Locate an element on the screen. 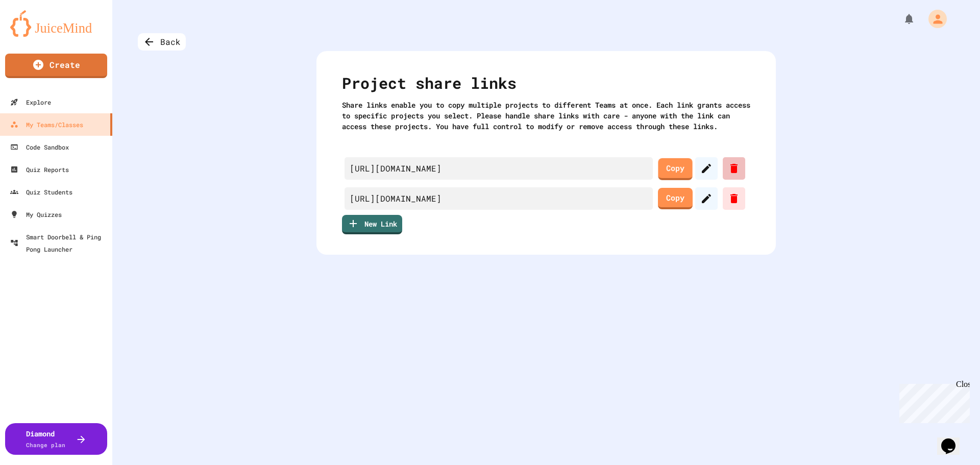  div: Back is located at coordinates (162, 42).